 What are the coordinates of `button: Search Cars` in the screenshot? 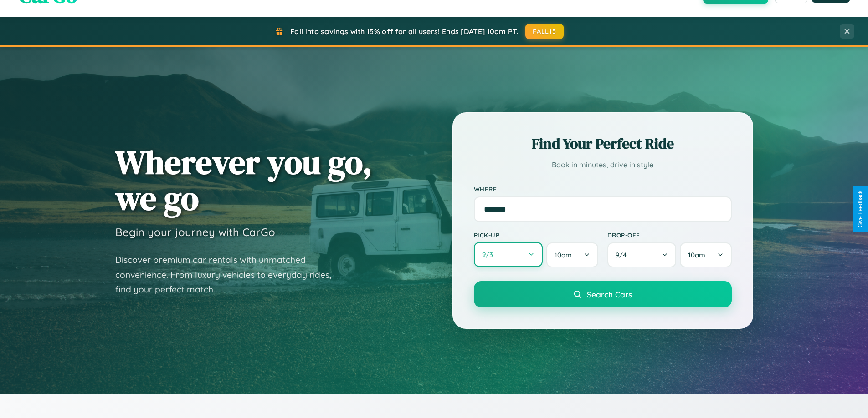 It's located at (603, 294).